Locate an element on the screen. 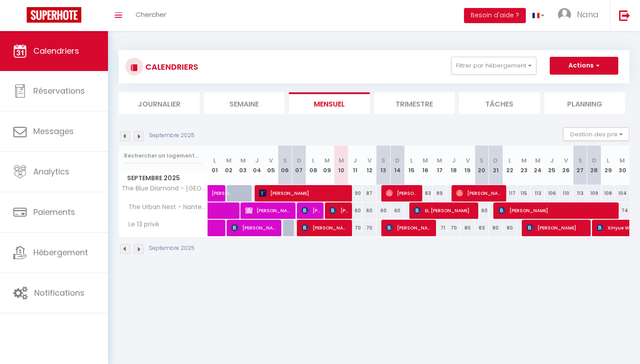 This screenshot has width=640, height=364. th: 22 is located at coordinates (510, 166).